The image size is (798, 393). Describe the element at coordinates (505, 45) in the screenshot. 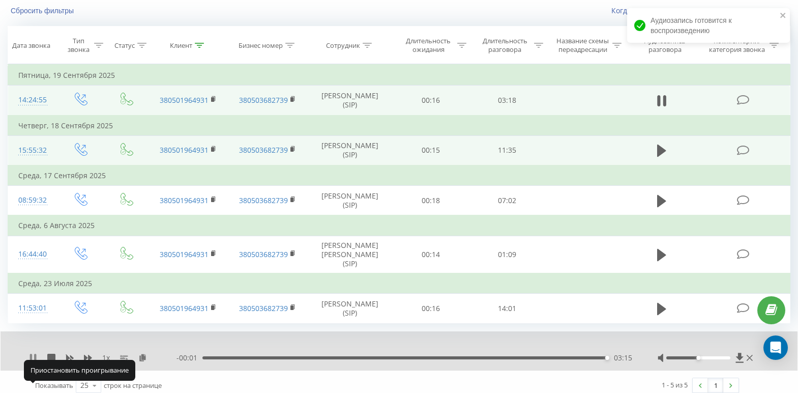

I see `div: Длительность разговора` at that location.